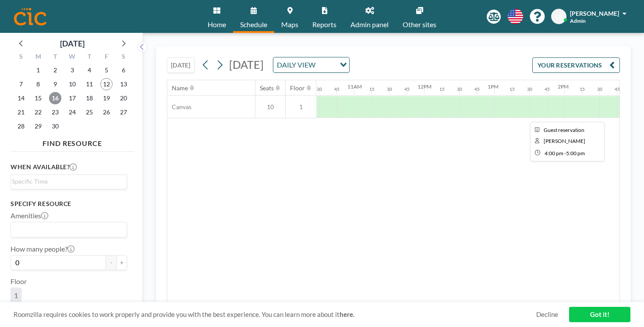 Image resolution: width=644 pixels, height=327 pixels. Describe the element at coordinates (107, 70) in the screenshot. I see `span: Friday, September 5, 2025` at that location.